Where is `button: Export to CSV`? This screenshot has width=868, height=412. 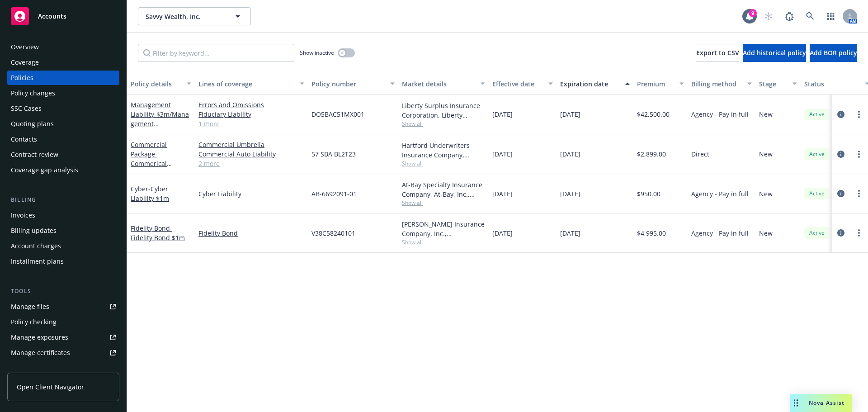
button: Export to CSV is located at coordinates (717, 53).